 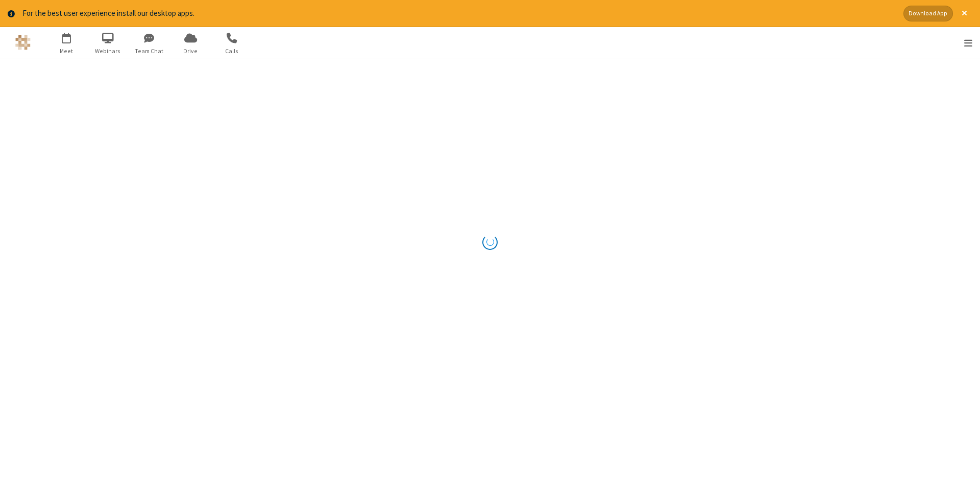 What do you see at coordinates (23, 43) in the screenshot?
I see `img: QA Selenium DO NOT DELETE OR CHANGE` at bounding box center [23, 43].